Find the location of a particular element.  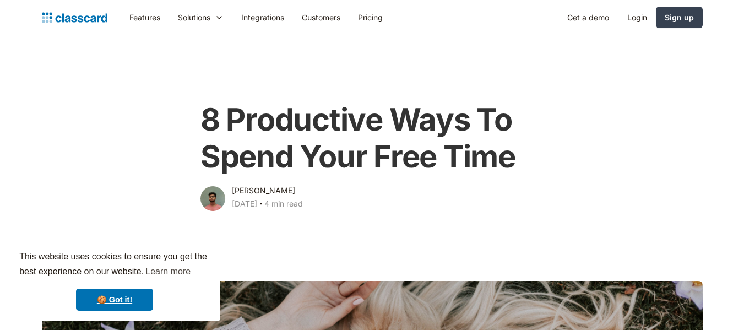

a: Integrations is located at coordinates (263, 17).